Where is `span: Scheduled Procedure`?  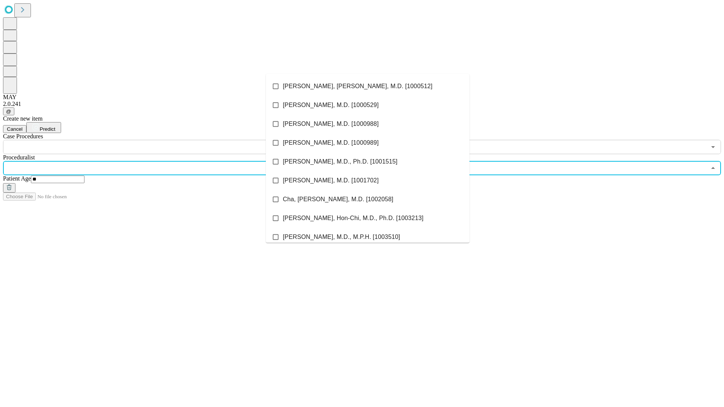 span: Scheduled Procedure is located at coordinates (23, 136).